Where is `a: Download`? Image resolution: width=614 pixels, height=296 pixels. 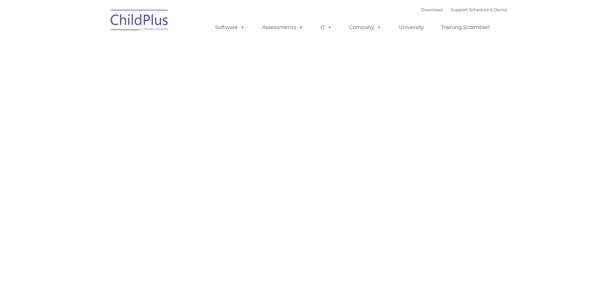
a: Download is located at coordinates (432, 10).